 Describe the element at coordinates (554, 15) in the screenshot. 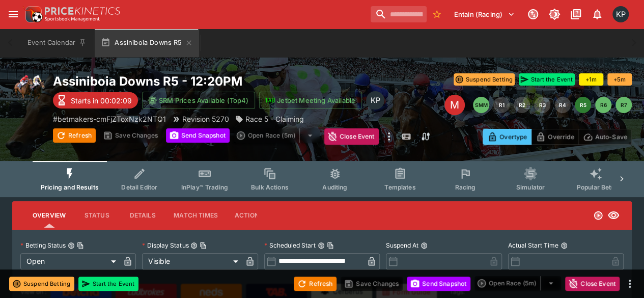

I see `button: Toggle light/dark mode` at that location.